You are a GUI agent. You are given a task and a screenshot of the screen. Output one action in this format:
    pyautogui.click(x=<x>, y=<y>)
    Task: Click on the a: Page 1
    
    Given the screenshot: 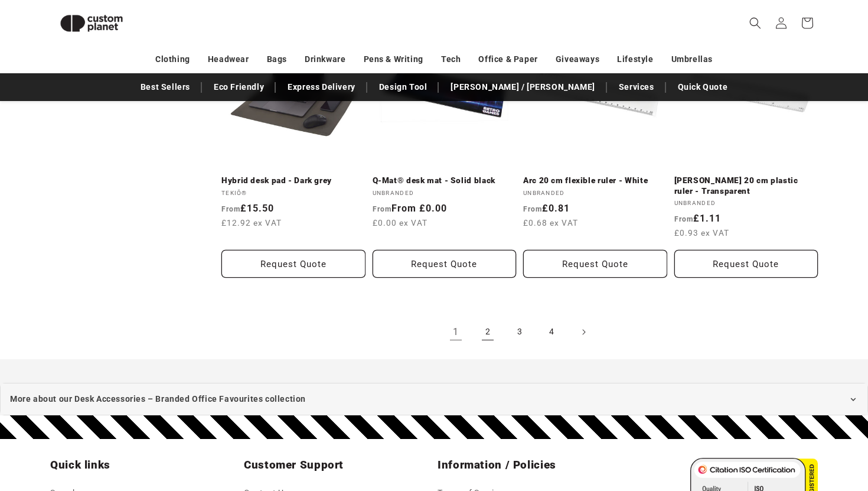 What is the action you would take?
    pyautogui.click(x=456, y=332)
    